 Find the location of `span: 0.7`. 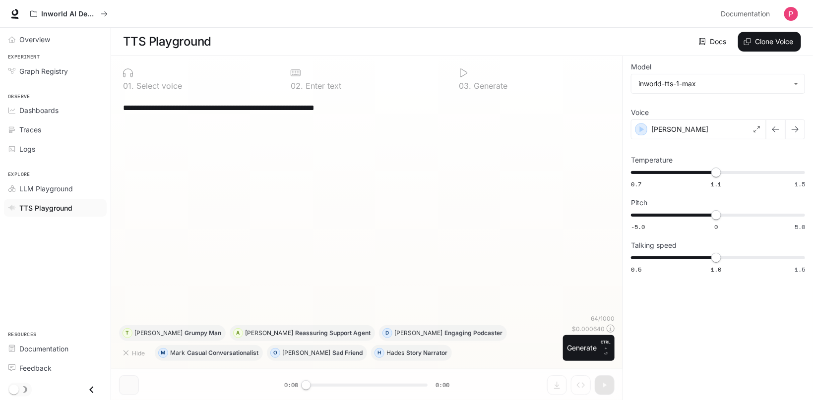

span: 0.7 is located at coordinates (636, 184).